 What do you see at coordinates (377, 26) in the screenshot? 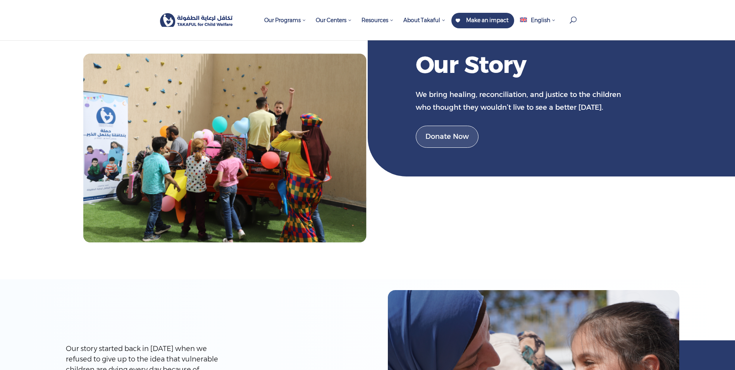
I see `a: Resources` at bounding box center [377, 26].